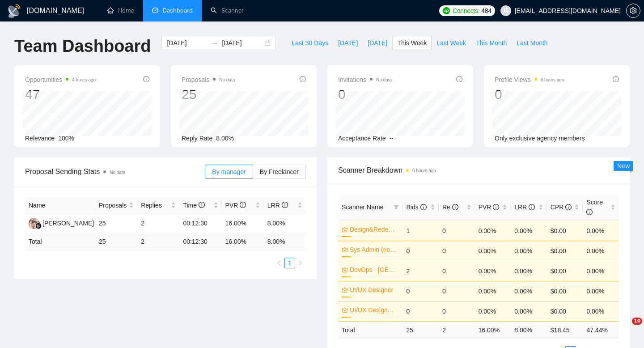  I want to click on th: Proposals, so click(116, 205).